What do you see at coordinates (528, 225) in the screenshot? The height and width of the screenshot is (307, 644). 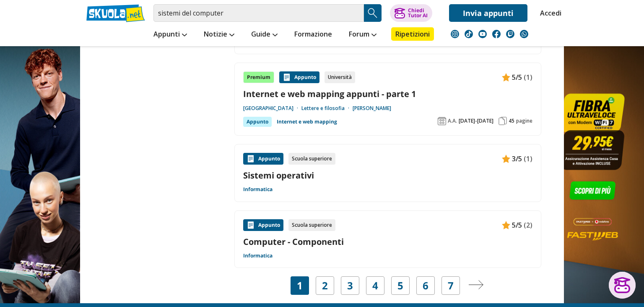 I see `span: (2)` at bounding box center [528, 225].